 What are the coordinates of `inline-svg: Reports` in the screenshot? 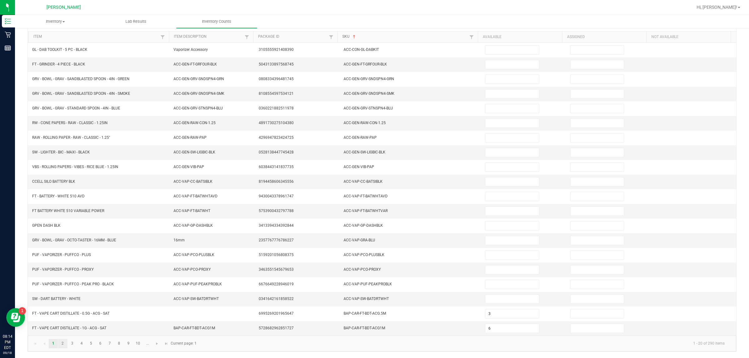 It's located at (8, 48).